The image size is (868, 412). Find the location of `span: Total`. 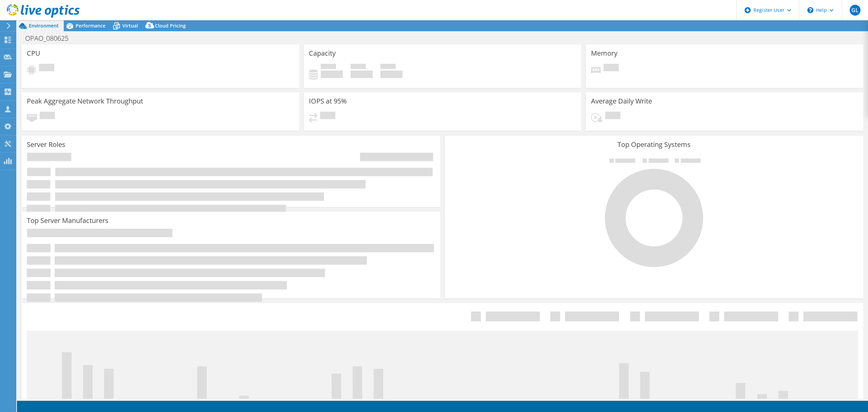

span: Total is located at coordinates (388, 67).